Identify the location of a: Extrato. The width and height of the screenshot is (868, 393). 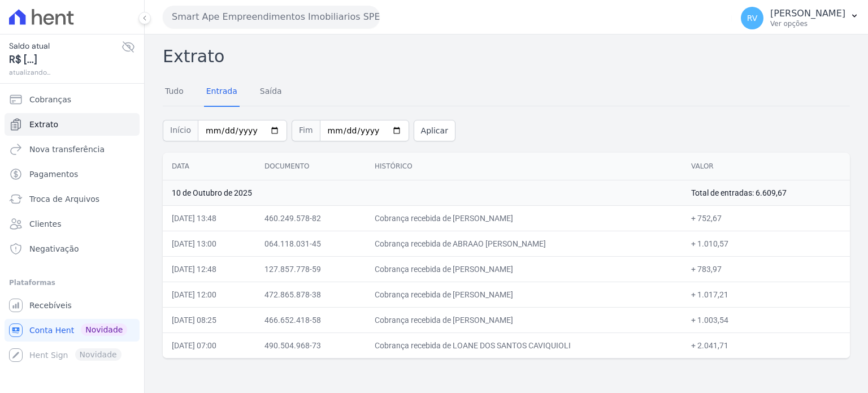
(72, 125).